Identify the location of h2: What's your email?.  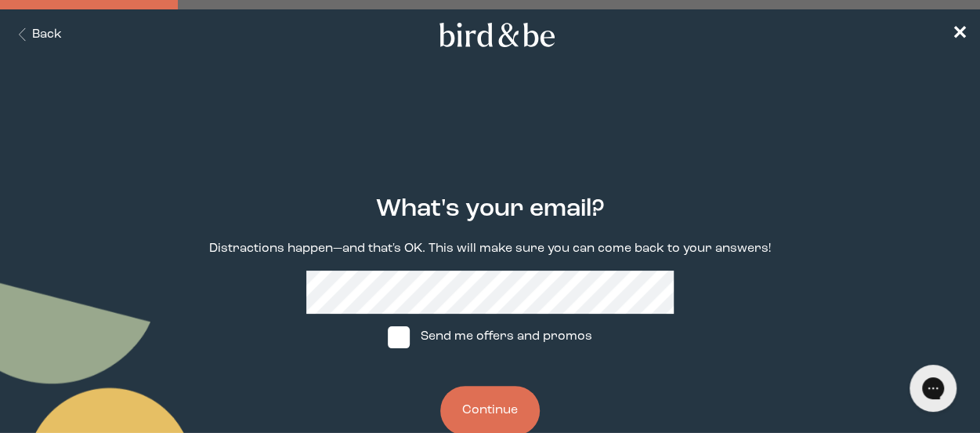
(490, 209).